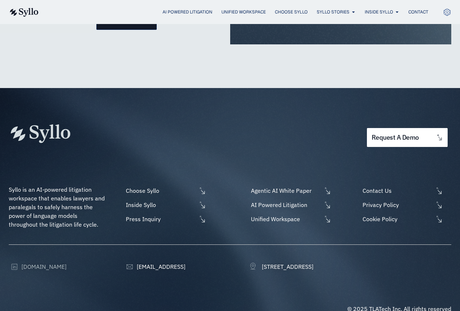 The width and height of the screenshot is (460, 311). What do you see at coordinates (165, 219) in the screenshot?
I see `a: Press Inquiry` at bounding box center [165, 219].